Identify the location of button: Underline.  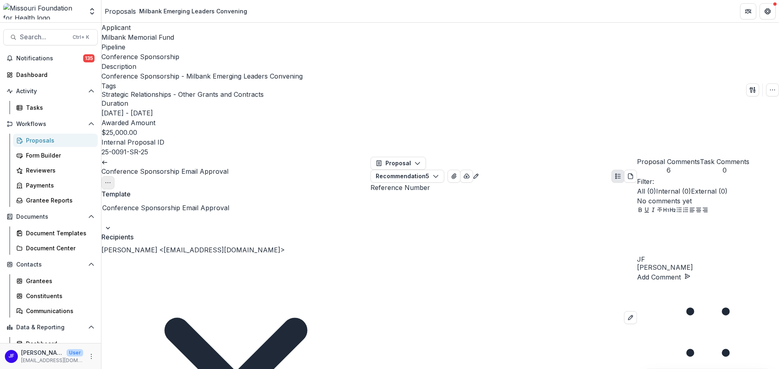
(646, 211).